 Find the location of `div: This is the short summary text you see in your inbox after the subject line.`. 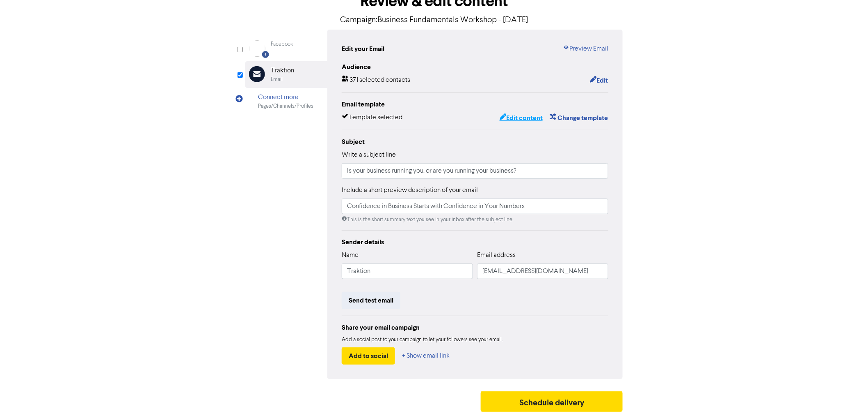

div: This is the short summary text you see in your inbox after the subject line. is located at coordinates (475, 219).